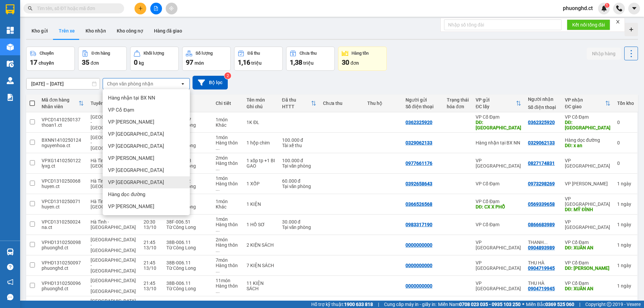 The height and width of the screenshot is (308, 644). What do you see at coordinates (63, 263) in the screenshot?
I see `div: VPHD1310250097` at bounding box center [63, 263].